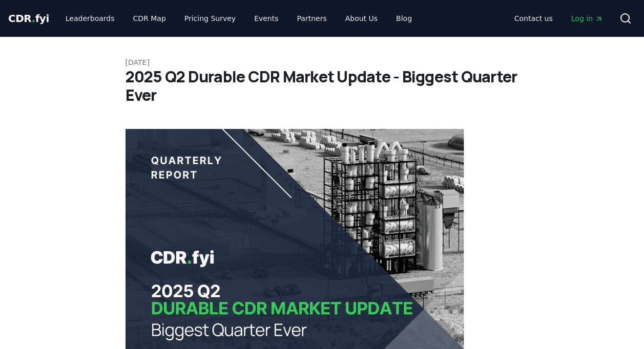 Image resolution: width=644 pixels, height=349 pixels. What do you see at coordinates (533, 18) in the screenshot?
I see `a: Contact us` at bounding box center [533, 18].